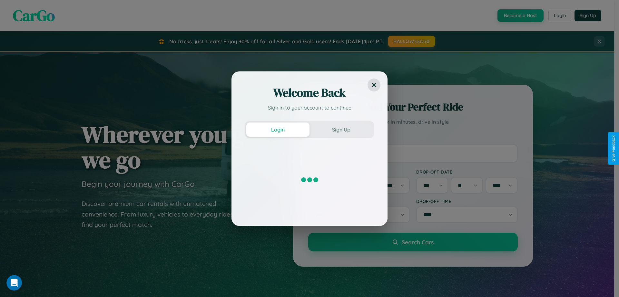 The width and height of the screenshot is (619, 297). What do you see at coordinates (614, 148) in the screenshot?
I see `div: Give Feedback` at bounding box center [614, 148].